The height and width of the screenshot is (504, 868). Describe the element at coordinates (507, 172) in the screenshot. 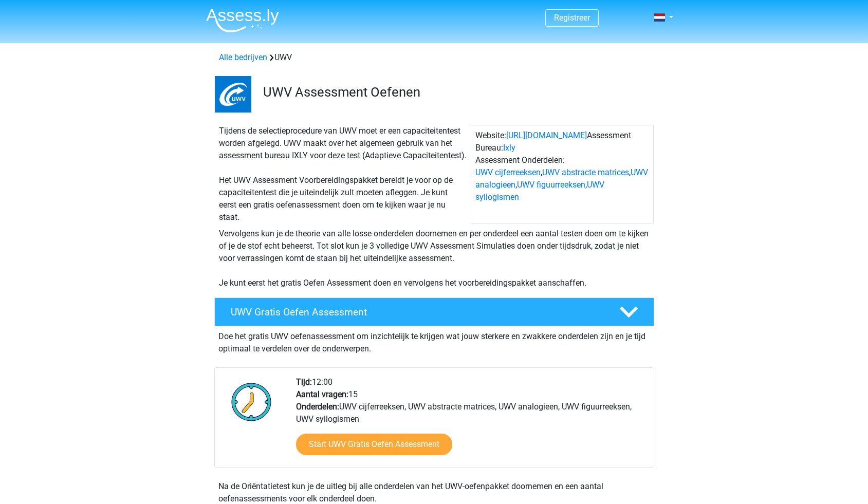

I see `a: UWV cijferreeksen` at that location.